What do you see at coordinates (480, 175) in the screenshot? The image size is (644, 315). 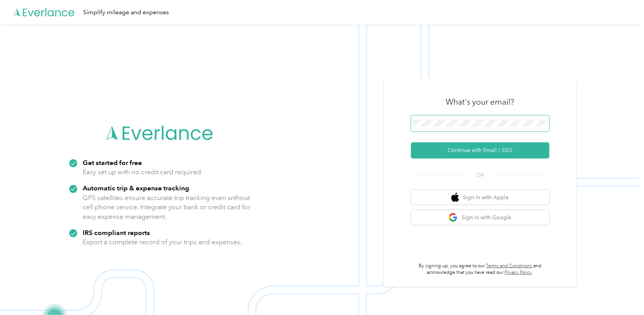 I see `span: OR` at bounding box center [480, 175].